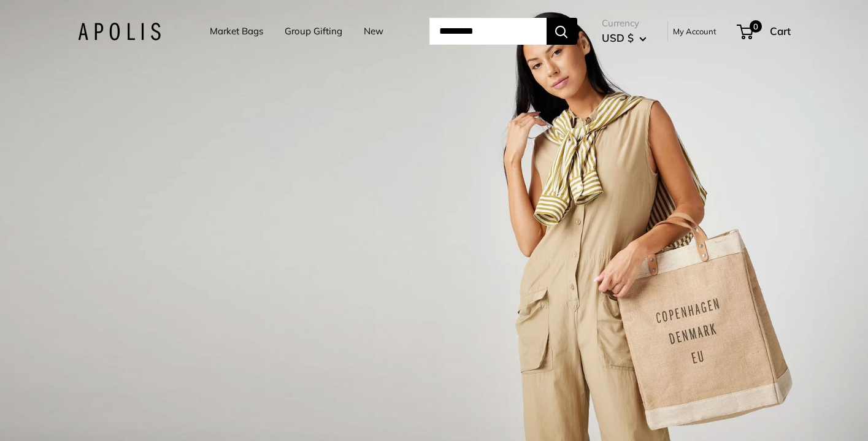  I want to click on input: Search..., so click(488, 32).